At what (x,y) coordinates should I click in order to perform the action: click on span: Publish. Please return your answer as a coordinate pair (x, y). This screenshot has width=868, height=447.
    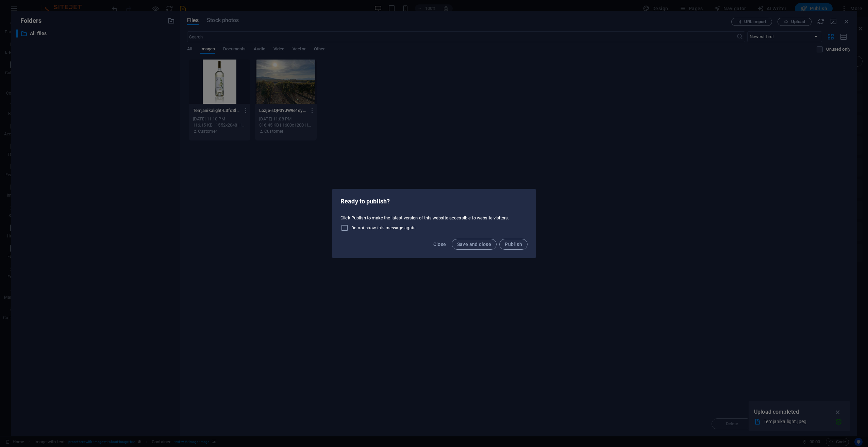
    Looking at the image, I should click on (514, 244).